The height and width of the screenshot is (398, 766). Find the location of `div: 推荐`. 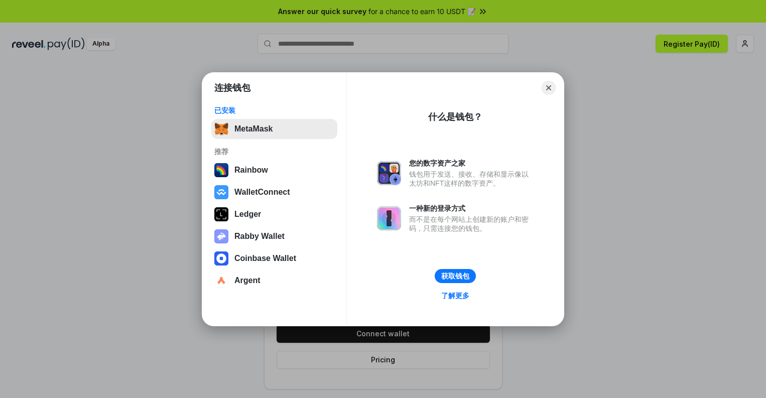

div: 推荐 is located at coordinates (274, 152).